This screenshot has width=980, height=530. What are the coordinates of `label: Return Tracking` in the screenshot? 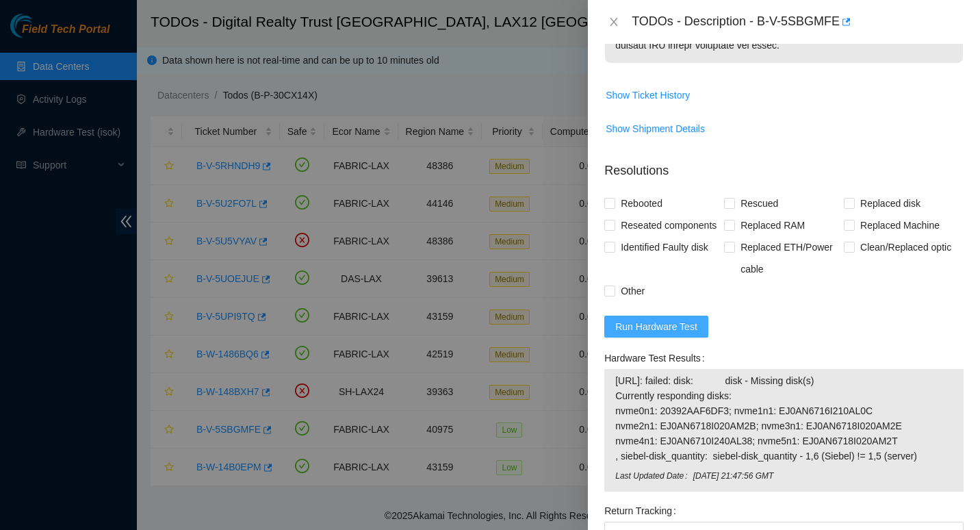 It's located at (643, 511).